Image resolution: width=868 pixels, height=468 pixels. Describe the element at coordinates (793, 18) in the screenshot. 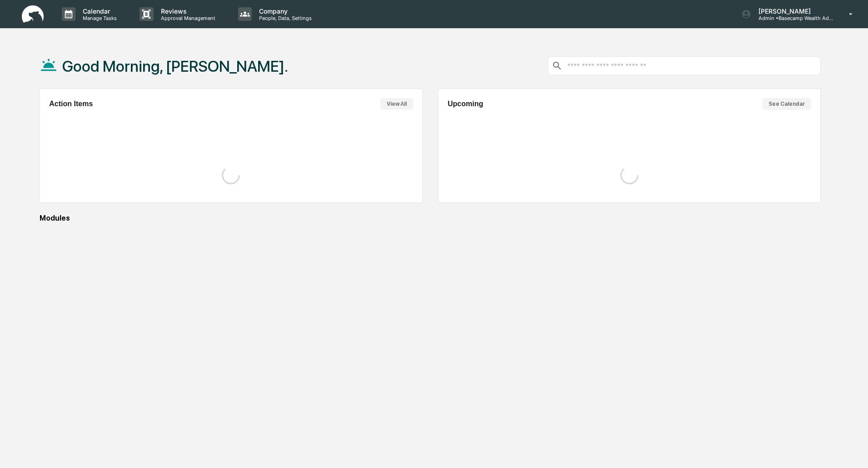

I see `p: Admin • Basecamp Wealth Advisors` at that location.